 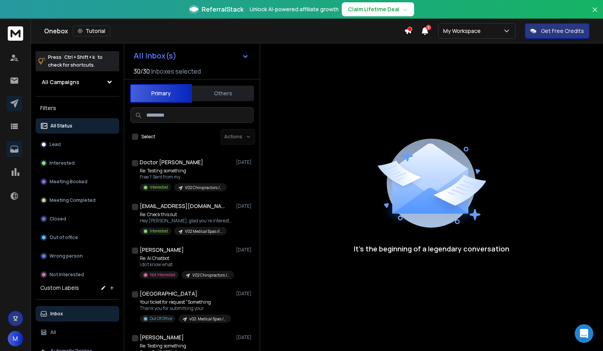 What do you see at coordinates (161, 318) in the screenshot?
I see `p: Out Of Office` at bounding box center [161, 318].